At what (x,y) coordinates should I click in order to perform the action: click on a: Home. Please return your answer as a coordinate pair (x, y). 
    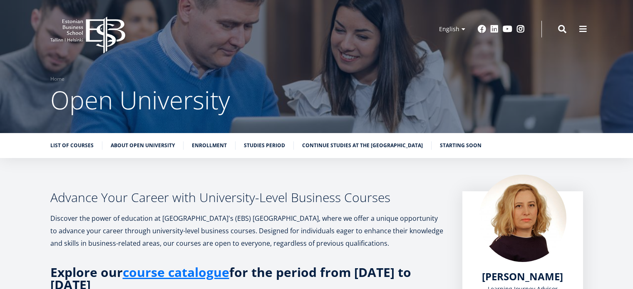
    Looking at the image, I should click on (57, 79).